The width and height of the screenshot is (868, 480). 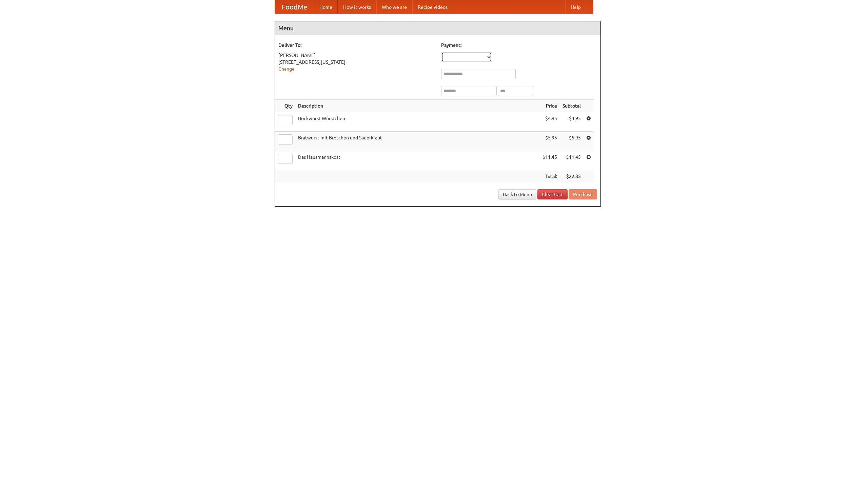 What do you see at coordinates (394, 7) in the screenshot?
I see `a: Who we are` at bounding box center [394, 7].